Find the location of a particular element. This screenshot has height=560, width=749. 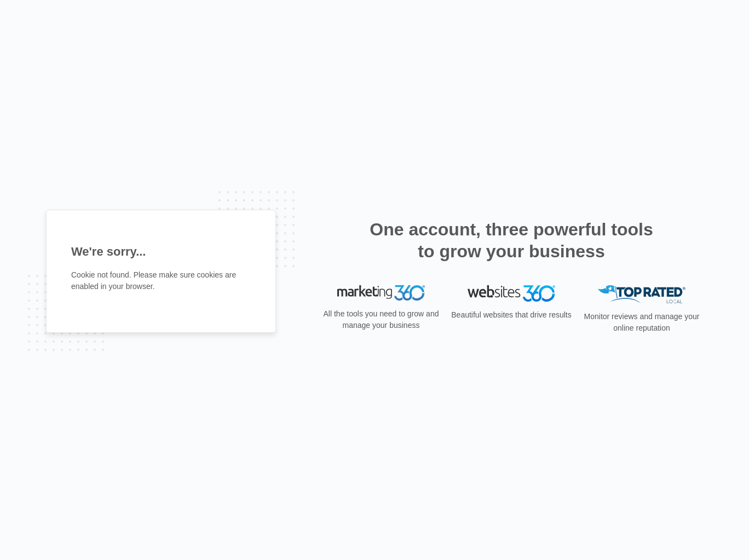

img: Top Rated Local is located at coordinates (642, 294).